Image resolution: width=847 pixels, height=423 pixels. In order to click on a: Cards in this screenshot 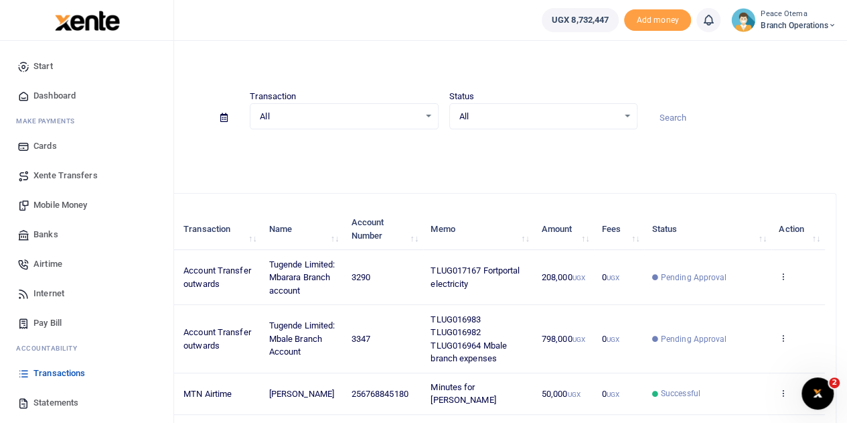, I will do `click(86, 146)`.